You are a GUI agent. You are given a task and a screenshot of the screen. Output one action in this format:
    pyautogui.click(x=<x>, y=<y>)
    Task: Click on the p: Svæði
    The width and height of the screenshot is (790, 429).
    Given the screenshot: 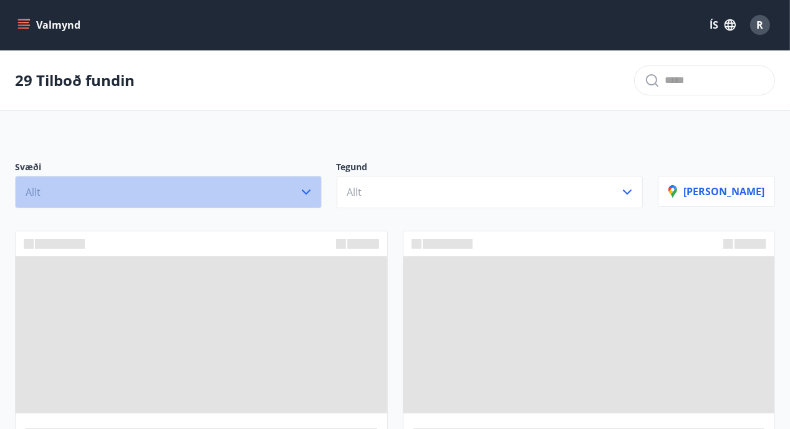 What is the action you would take?
    pyautogui.click(x=168, y=168)
    